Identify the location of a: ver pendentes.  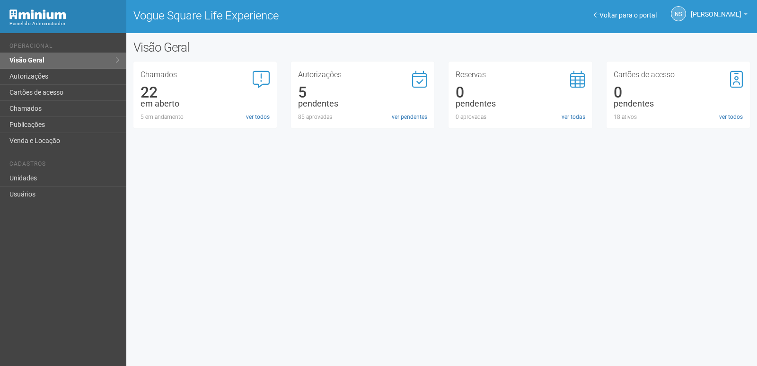
(409, 117).